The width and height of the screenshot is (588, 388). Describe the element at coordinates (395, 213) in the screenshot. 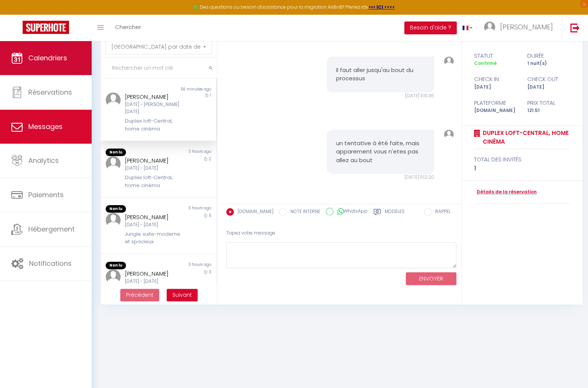

I see `label: Modèles` at that location.